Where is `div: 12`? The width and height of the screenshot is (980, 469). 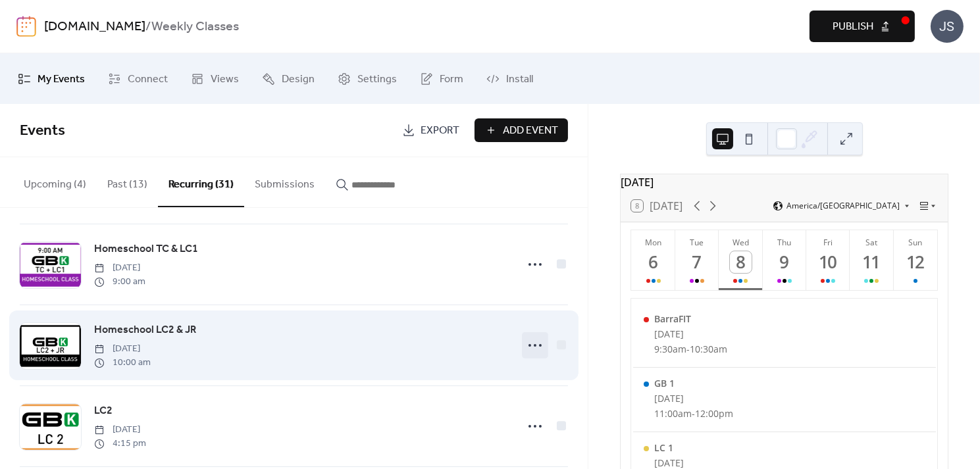 div: 12 is located at coordinates (915, 262).